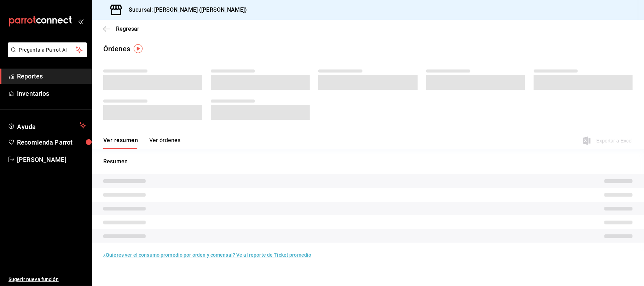  What do you see at coordinates (121, 143) in the screenshot?
I see `button: Ver resumen` at bounding box center [121, 143].